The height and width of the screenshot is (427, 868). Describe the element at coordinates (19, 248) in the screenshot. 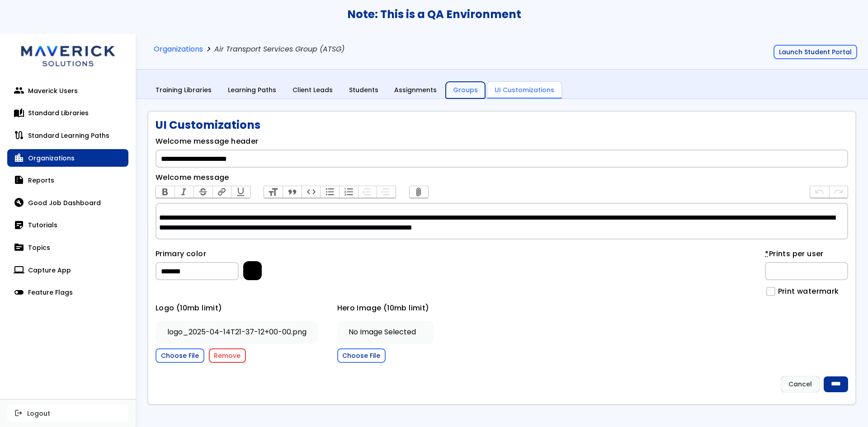

I see `span: topic` at that location.